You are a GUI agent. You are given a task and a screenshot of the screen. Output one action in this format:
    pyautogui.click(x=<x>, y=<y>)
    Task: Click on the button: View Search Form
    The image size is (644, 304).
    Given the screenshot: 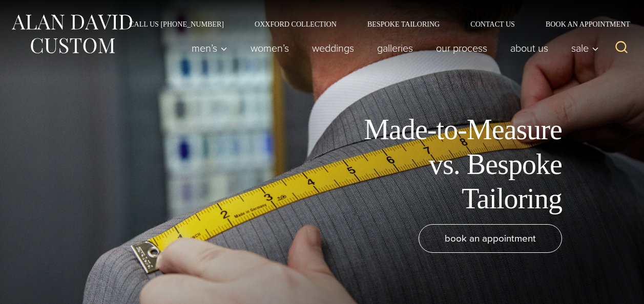 What is the action you would take?
    pyautogui.click(x=621, y=48)
    